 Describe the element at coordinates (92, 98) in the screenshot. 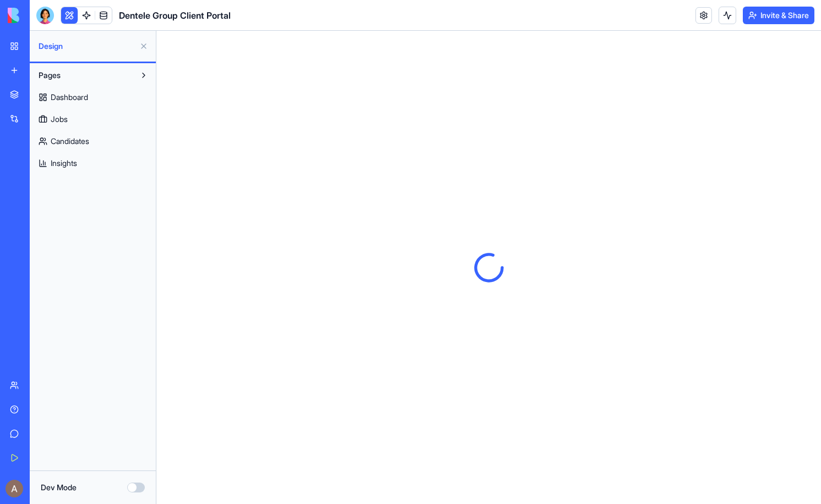

I see `a: Dashboard` at that location.